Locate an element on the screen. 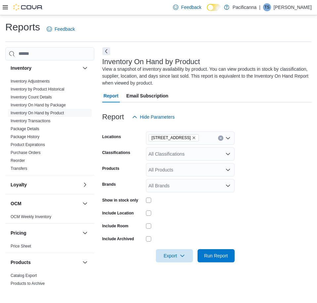 The image size is (317, 303). label: Locations is located at coordinates (111, 137).